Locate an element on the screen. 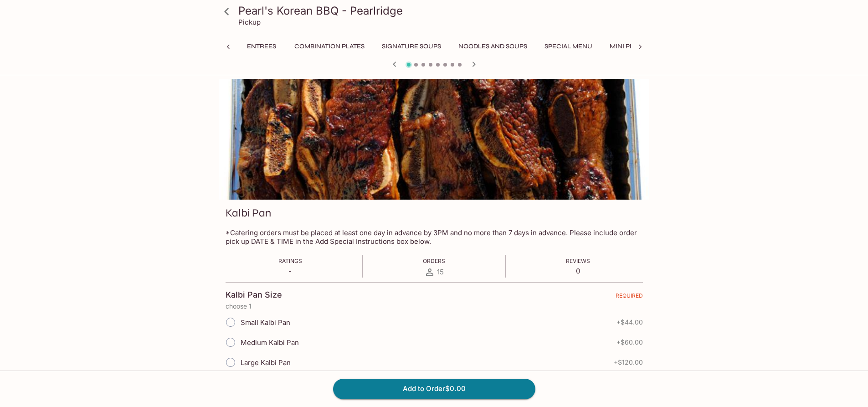 The image size is (868, 407). span: Orders is located at coordinates (434, 260).